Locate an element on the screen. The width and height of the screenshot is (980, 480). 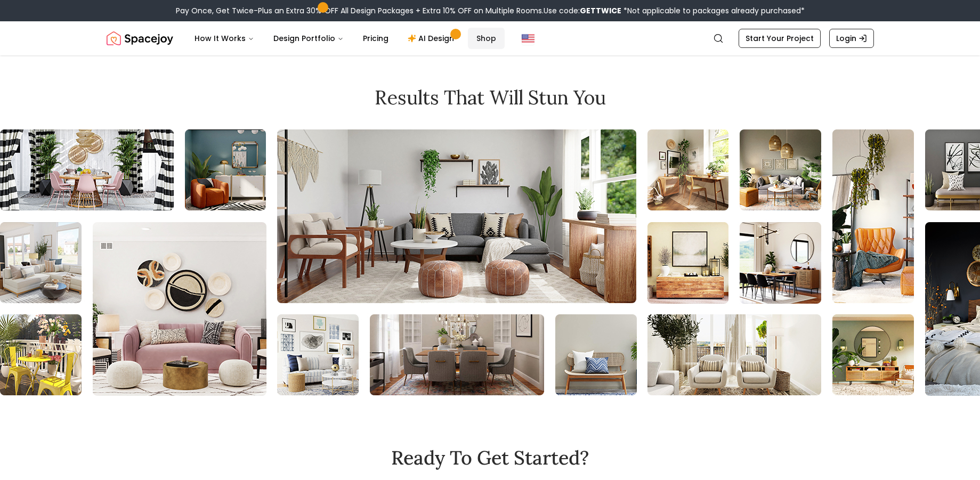
b: GETTWICE is located at coordinates (601, 11).